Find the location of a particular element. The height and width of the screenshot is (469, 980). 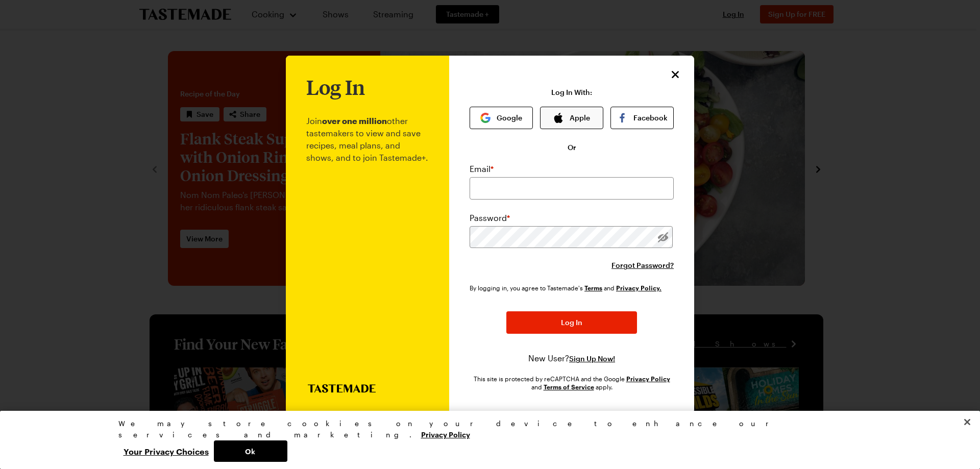

a: Google Terms of Service is located at coordinates (568, 387).